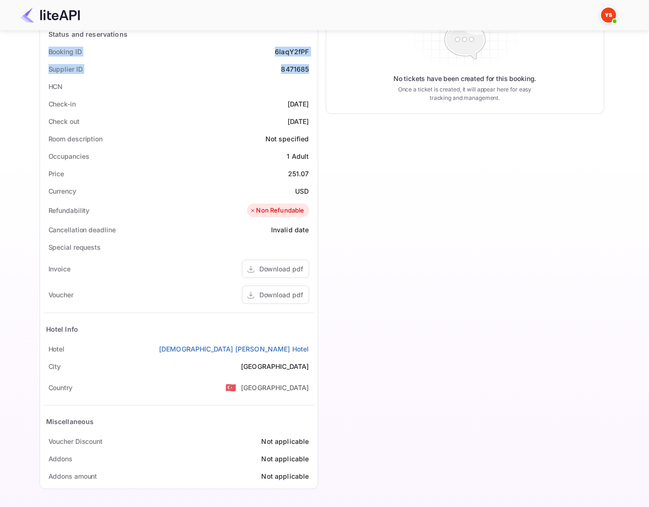 This screenshot has height=507, width=649. Describe the element at coordinates (609, 15) in the screenshot. I see `img: Yandex Support` at that location.